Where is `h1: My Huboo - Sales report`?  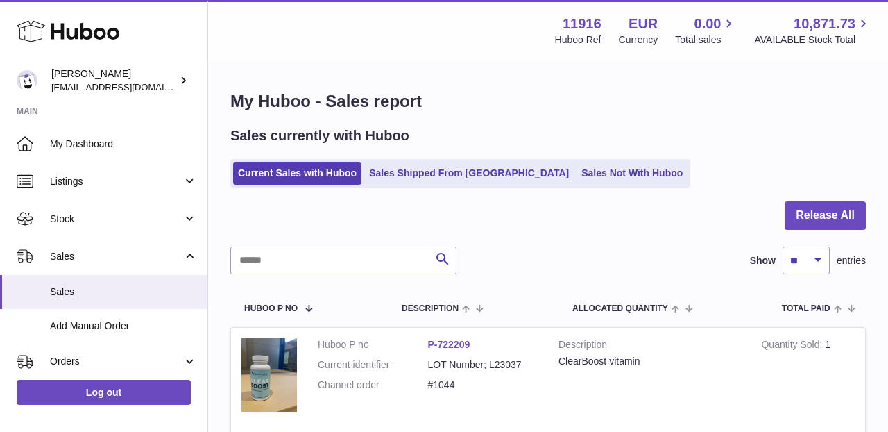
h1: My Huboo - Sales report is located at coordinates (548, 101).